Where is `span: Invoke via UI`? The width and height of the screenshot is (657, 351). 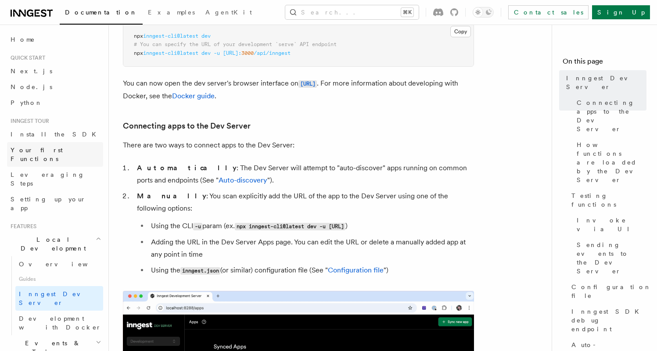 span: Invoke via UI is located at coordinates (612, 225).